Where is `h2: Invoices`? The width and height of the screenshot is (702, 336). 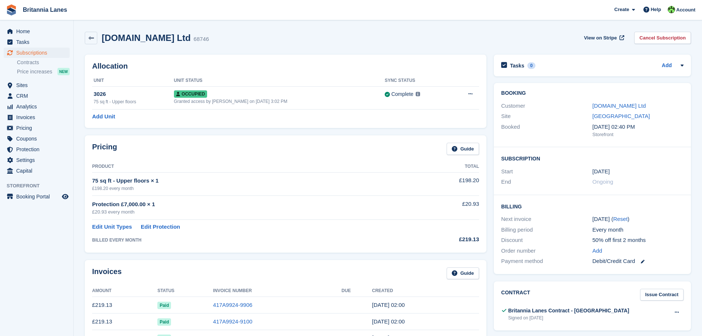 h2: Invoices is located at coordinates (107, 273).